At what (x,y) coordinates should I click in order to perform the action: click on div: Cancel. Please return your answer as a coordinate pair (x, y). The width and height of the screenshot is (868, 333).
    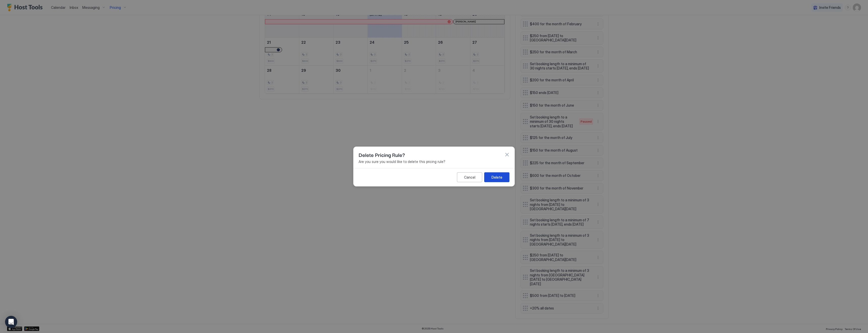
    Looking at the image, I should click on (470, 177).